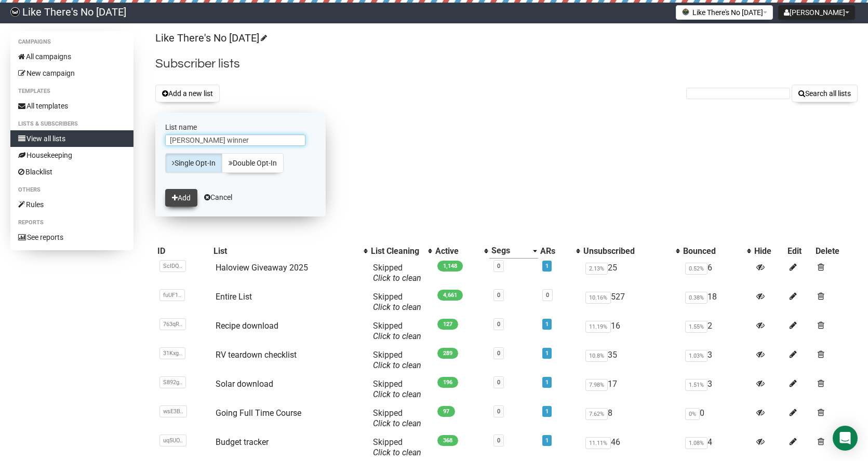 This screenshot has width=868, height=461. Describe the element at coordinates (596, 384) in the screenshot. I see `span: 7.98%` at that location.